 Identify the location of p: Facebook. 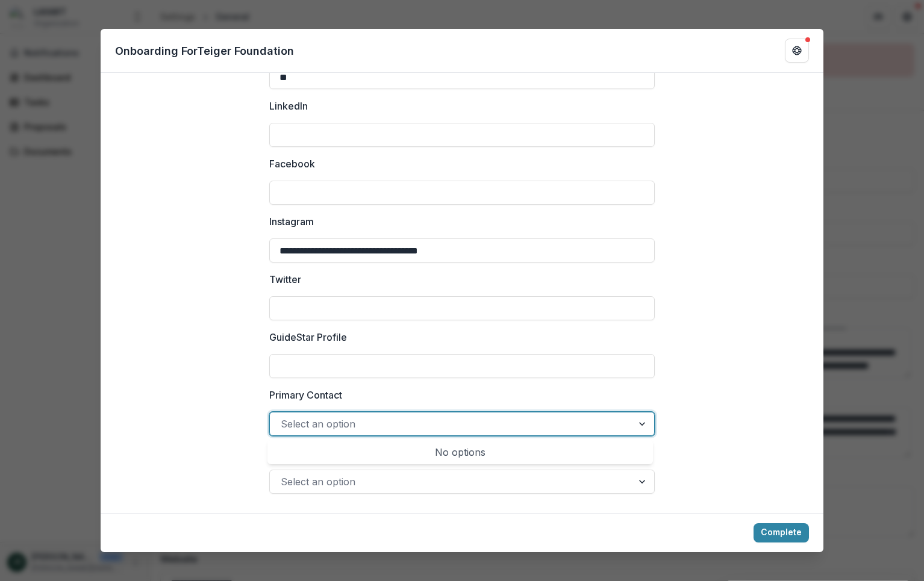
(292, 163).